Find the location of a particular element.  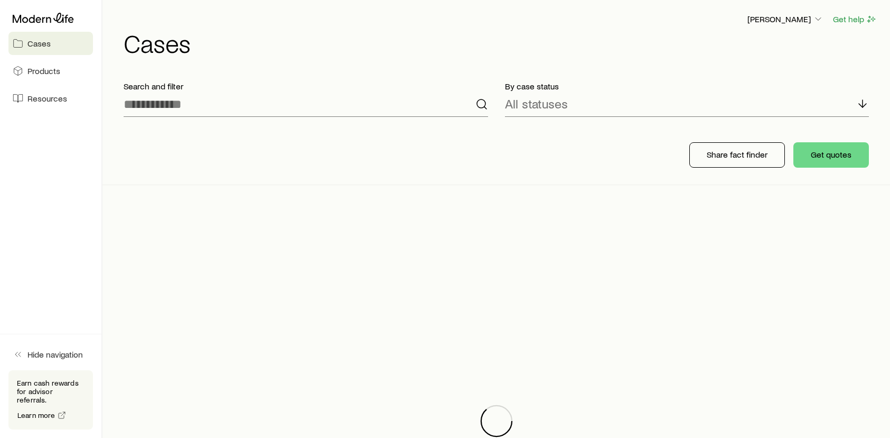

a: Cases is located at coordinates (51, 43).